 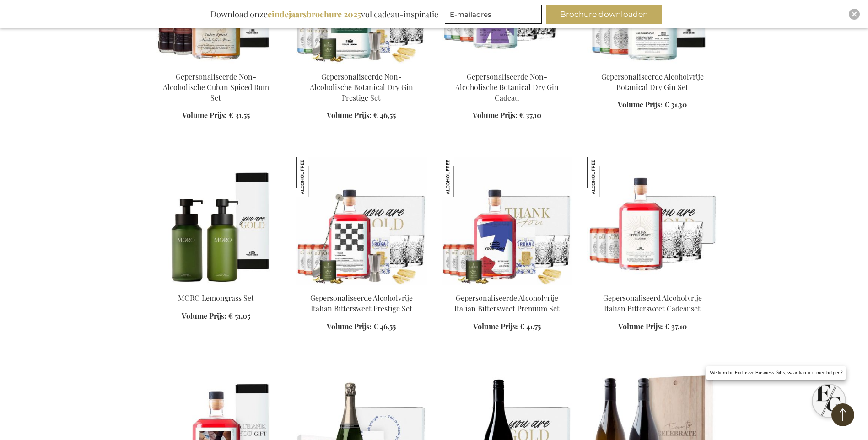 I want to click on a: Gepersonaliseerde Alcoholvrije Italian Bittersweet Prestige Set Gepersonaliseerde Alcoholvrije It..., so click(x=362, y=286).